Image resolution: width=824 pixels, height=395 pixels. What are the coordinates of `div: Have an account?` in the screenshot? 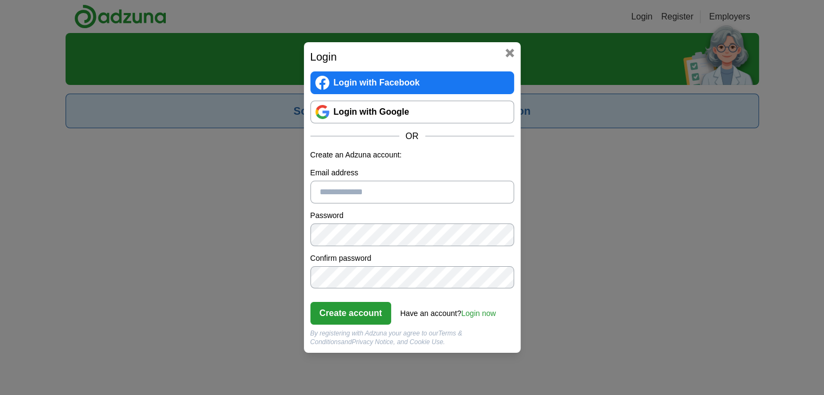 It's located at (448, 310).